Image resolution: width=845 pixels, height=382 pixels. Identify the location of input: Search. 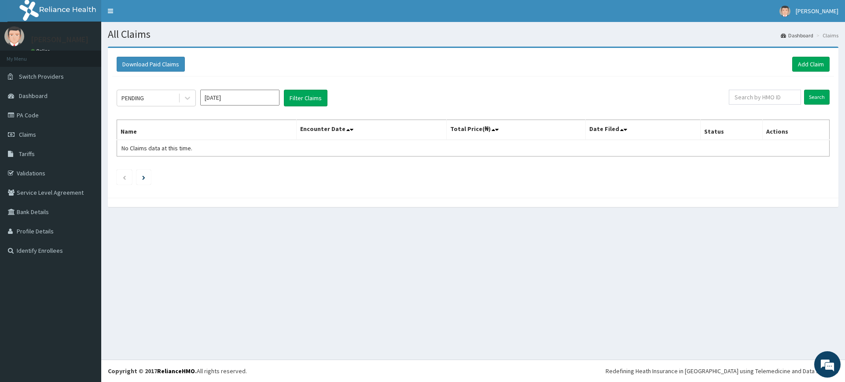
(817, 97).